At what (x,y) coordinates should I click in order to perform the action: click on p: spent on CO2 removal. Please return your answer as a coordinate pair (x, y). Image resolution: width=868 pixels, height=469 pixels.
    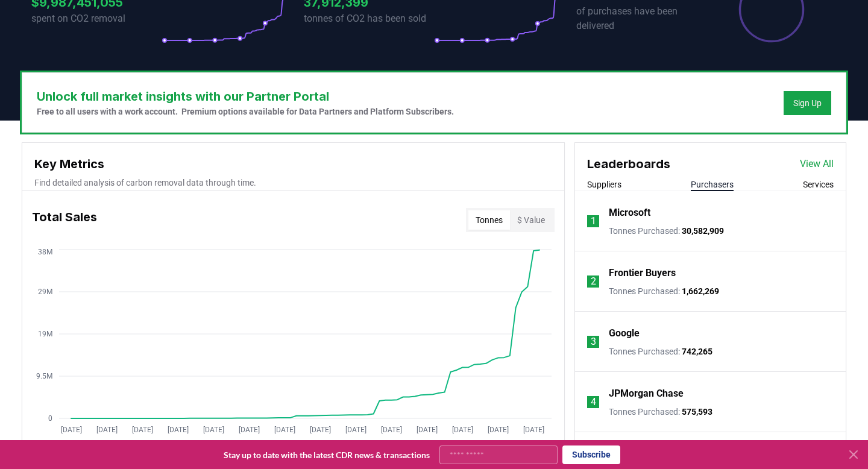
    Looking at the image, I should click on (97, 19).